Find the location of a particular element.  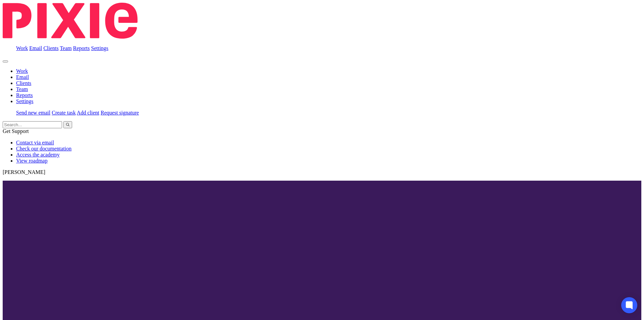

a: Access the academy is located at coordinates (38, 154).